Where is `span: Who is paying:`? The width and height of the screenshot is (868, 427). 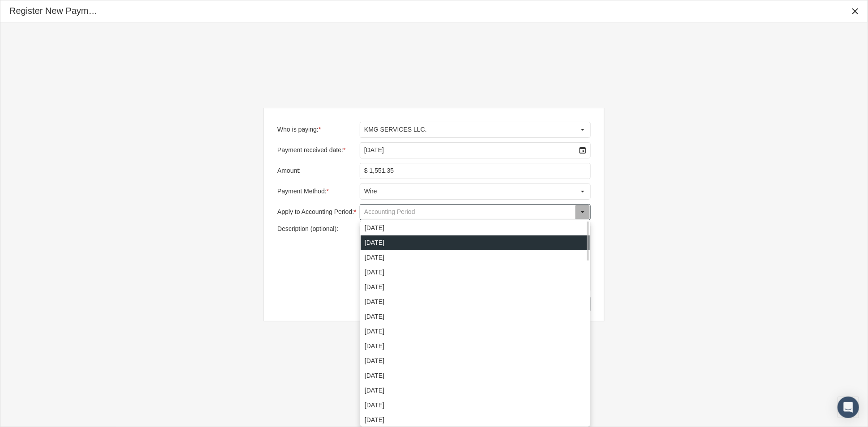 span: Who is paying: is located at coordinates (298, 130).